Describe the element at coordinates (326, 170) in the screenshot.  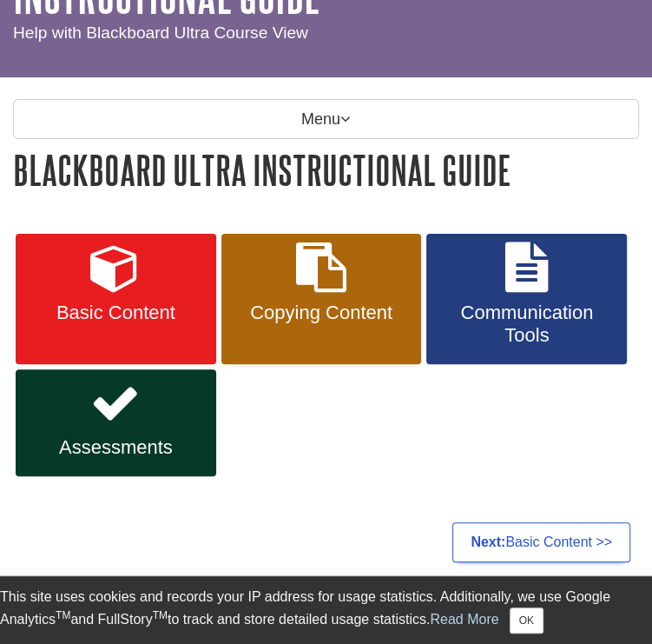
I see `h1: Blackboard Ultra Instructional Guide` at that location.